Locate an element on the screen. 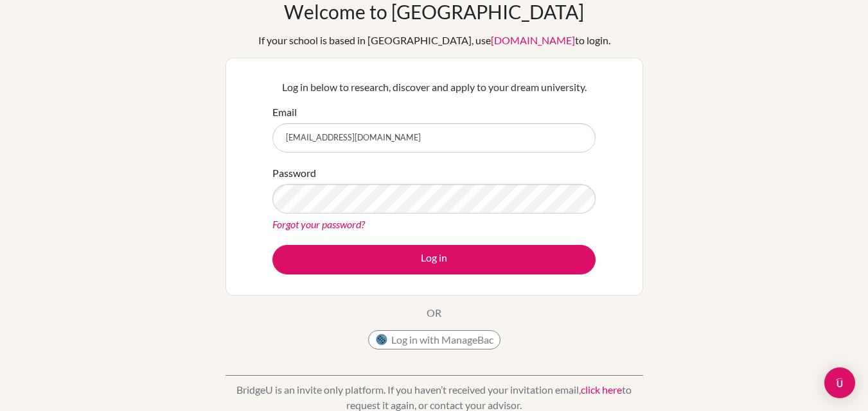 This screenshot has height=411, width=868. button: Log in with ManageBac is located at coordinates (434, 340).